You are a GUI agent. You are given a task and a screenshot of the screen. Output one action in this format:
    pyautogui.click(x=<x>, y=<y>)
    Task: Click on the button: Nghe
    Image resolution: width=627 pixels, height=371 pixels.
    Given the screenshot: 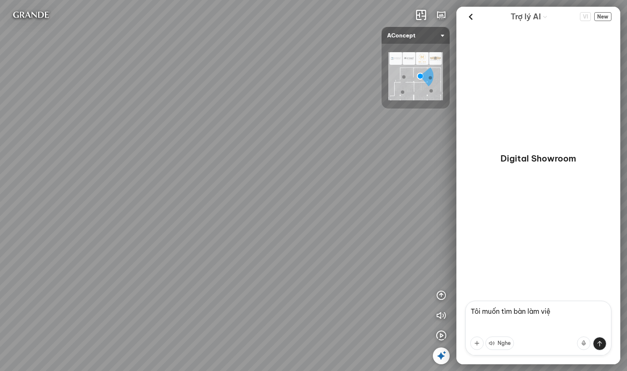 What is the action you would take?
    pyautogui.click(x=500, y=343)
    